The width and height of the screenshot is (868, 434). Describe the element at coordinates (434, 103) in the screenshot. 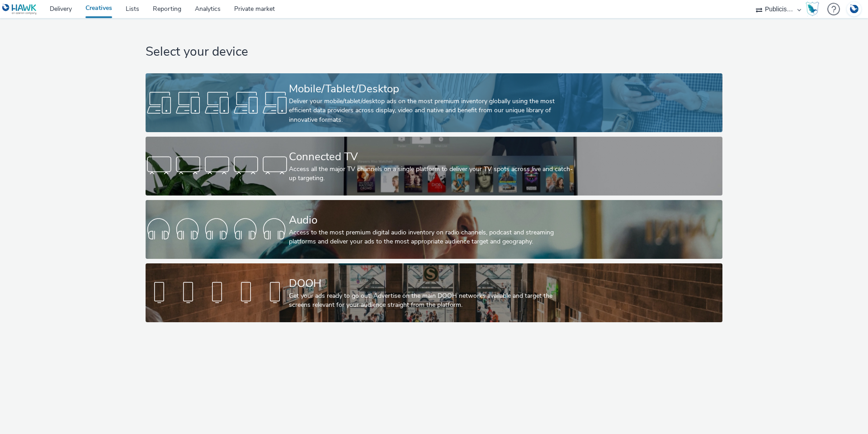

I see `a: Mobile/Tablet/DesktopDeliver your mobile/tablet/desktop ads on the most premium inventory globall...` at that location.